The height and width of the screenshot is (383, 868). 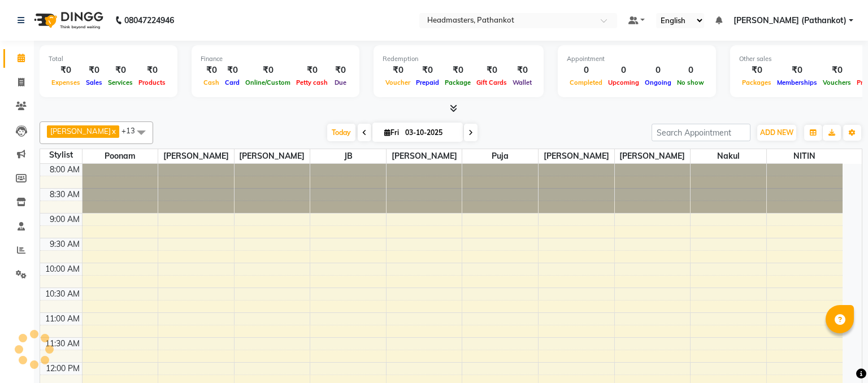 I want to click on div: Redemption, so click(x=458, y=59).